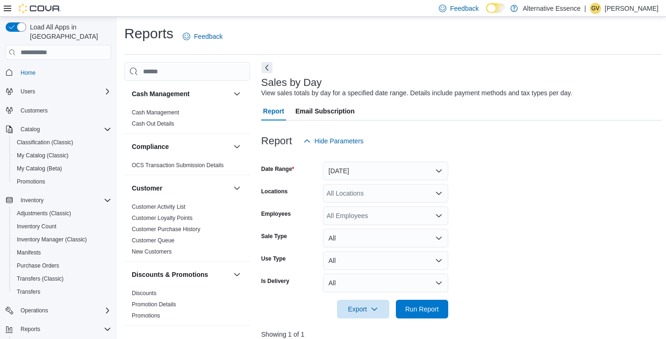 This screenshot has width=666, height=339. Describe the element at coordinates (52, 240) in the screenshot. I see `a: Inventory Manager (Classic)` at that location.